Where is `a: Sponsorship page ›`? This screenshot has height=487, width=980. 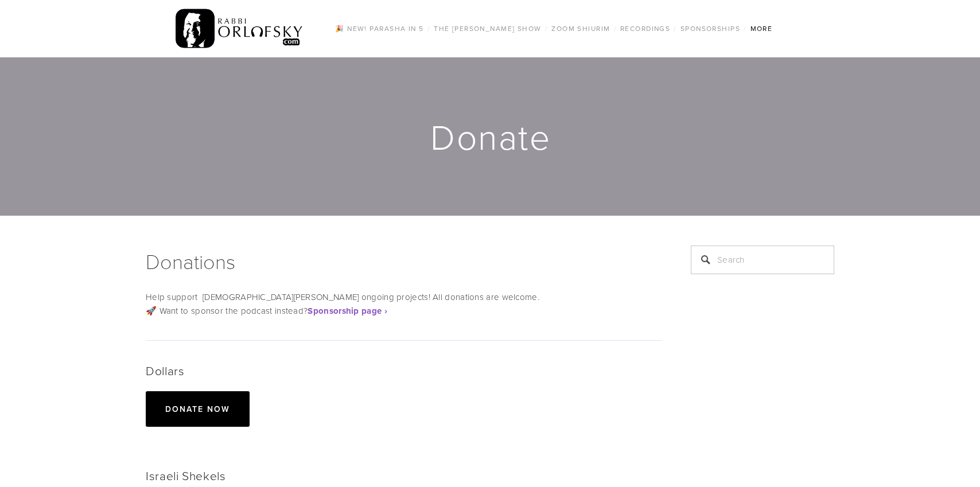
a: Sponsorship page › is located at coordinates (348, 311).